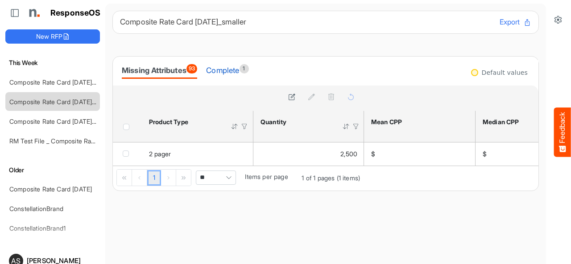  What do you see at coordinates (216, 178) in the screenshot?
I see `span: Pagerdropdown` at bounding box center [216, 178].